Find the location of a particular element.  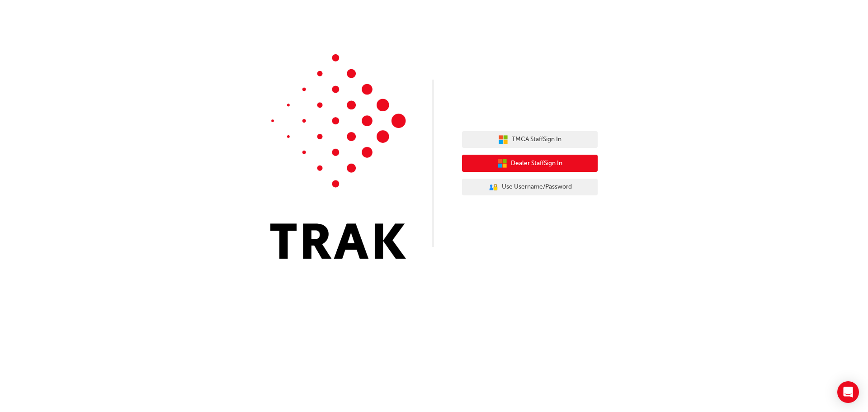

img: Trak is located at coordinates (338, 156).